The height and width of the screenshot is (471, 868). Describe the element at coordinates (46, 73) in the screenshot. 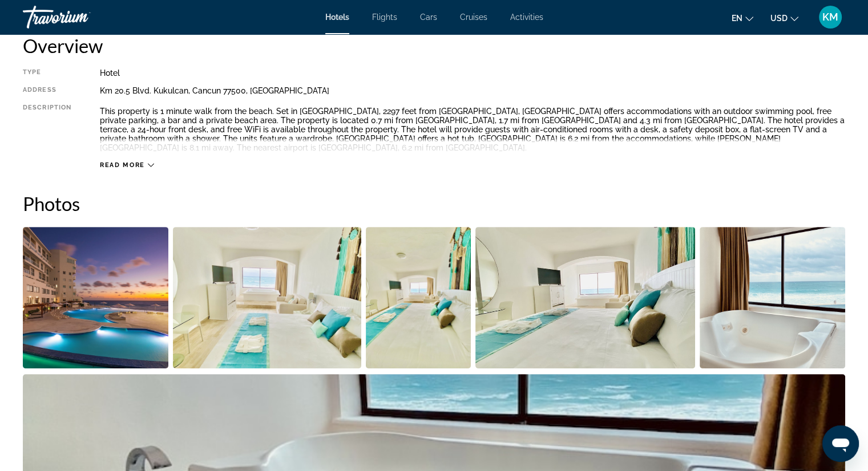

I see `div: Type` at that location.